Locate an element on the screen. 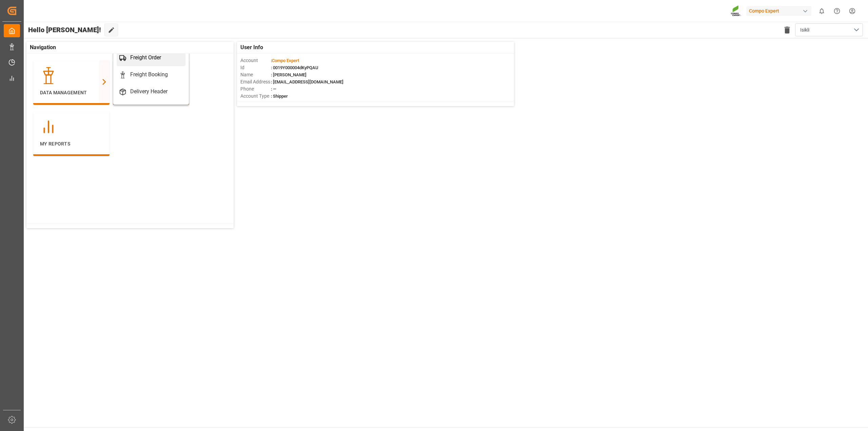  span: Navigation is located at coordinates (43, 47).